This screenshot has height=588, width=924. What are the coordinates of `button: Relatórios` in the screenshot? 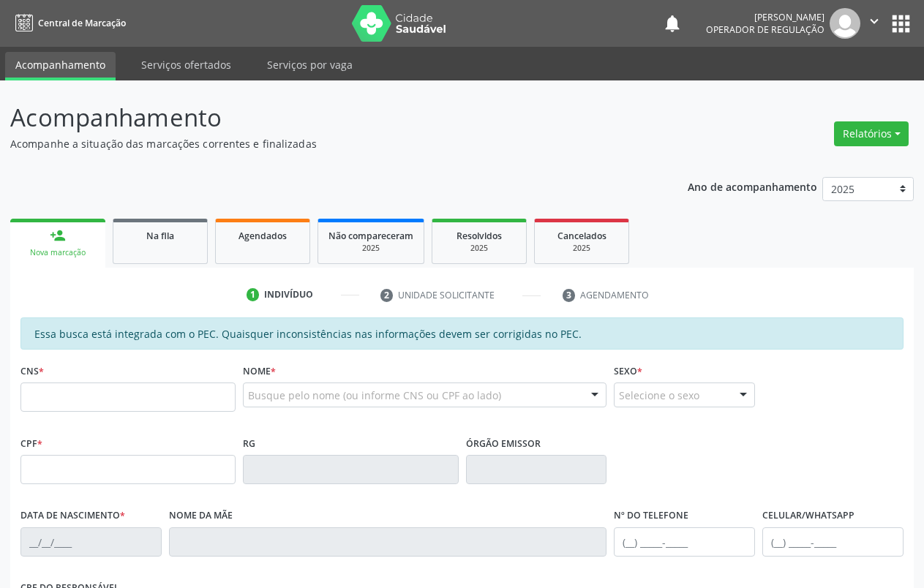 It's located at (872, 134).